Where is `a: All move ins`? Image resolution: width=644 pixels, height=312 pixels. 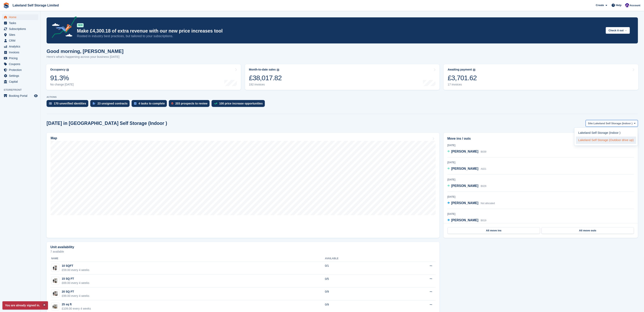
a: All move ins is located at coordinates (494, 231).